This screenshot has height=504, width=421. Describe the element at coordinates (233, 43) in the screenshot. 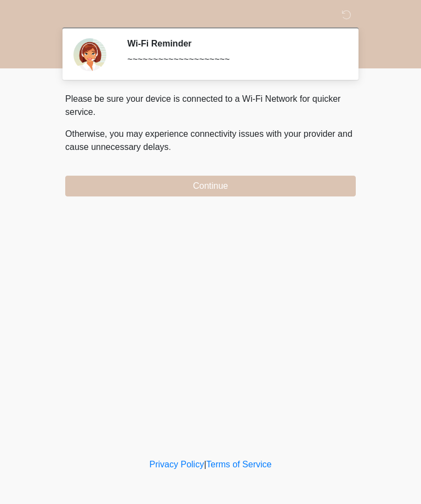

I see `h2: Wi-Fi Reminder` at that location.